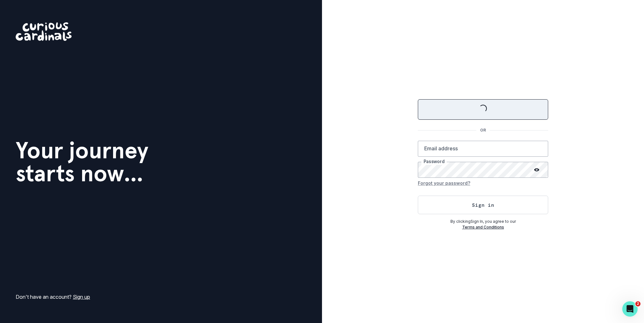 The image size is (644, 323). Describe the element at coordinates (483, 109) in the screenshot. I see `button: Sign in with Google (GSuite)` at that location.